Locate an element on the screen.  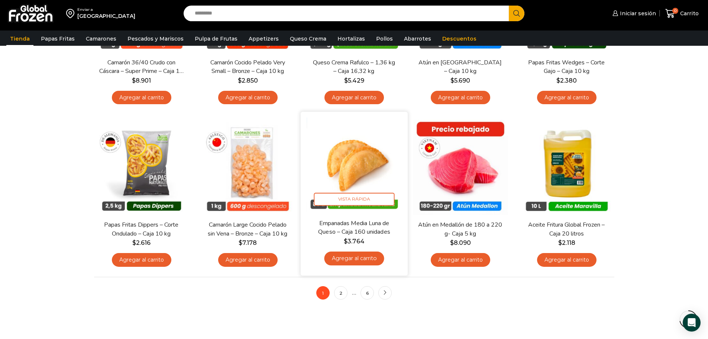
a: Papas Fritas Dippers – Corte Ondulado – Caja 10 kg is located at coordinates (141, 229).